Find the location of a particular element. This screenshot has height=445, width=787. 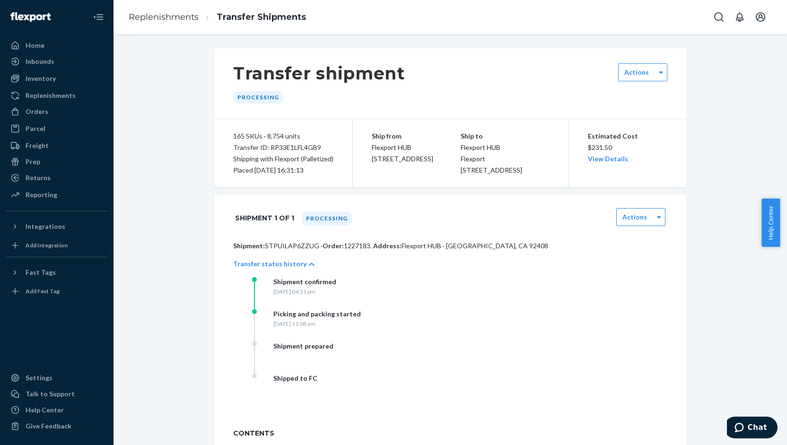

p: Shipping with Flexport (Palletized) is located at coordinates (283, 159).